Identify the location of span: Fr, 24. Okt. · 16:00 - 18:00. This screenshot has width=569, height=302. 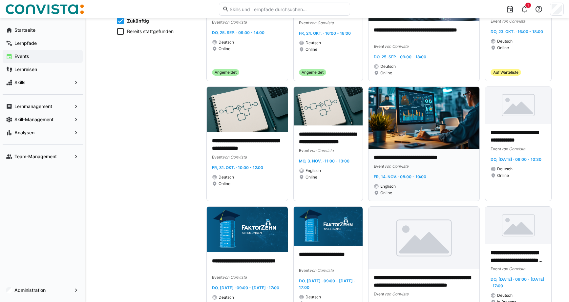
(325, 33).